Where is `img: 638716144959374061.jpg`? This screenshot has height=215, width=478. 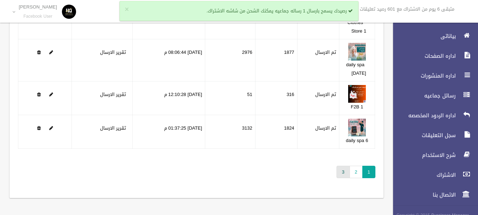 img: 638716144959374061.jpg is located at coordinates (357, 52).